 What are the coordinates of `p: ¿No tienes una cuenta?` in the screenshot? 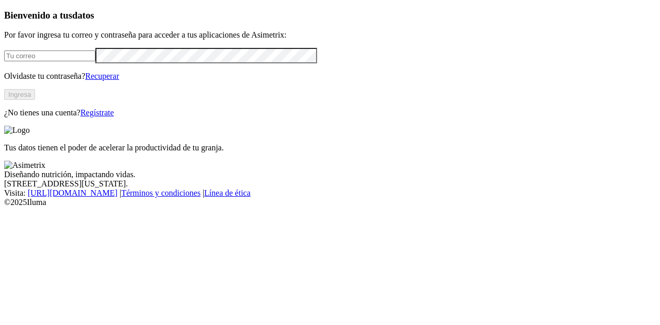 It's located at (330, 113).